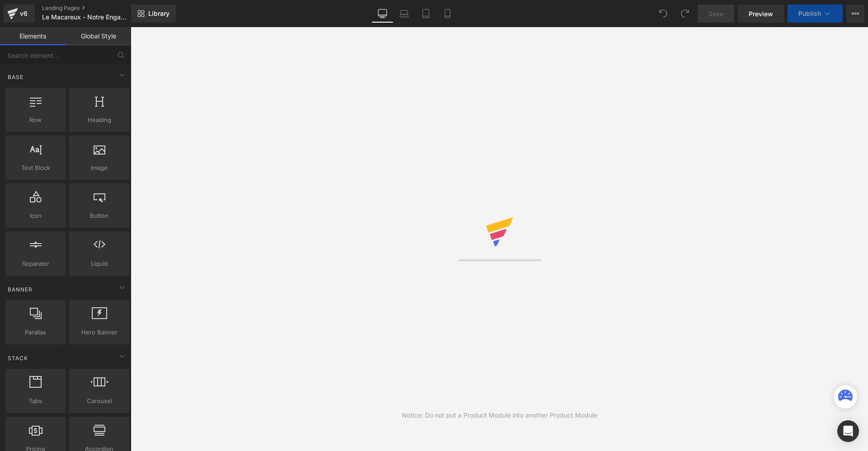  I want to click on span: Stack, so click(18, 358).